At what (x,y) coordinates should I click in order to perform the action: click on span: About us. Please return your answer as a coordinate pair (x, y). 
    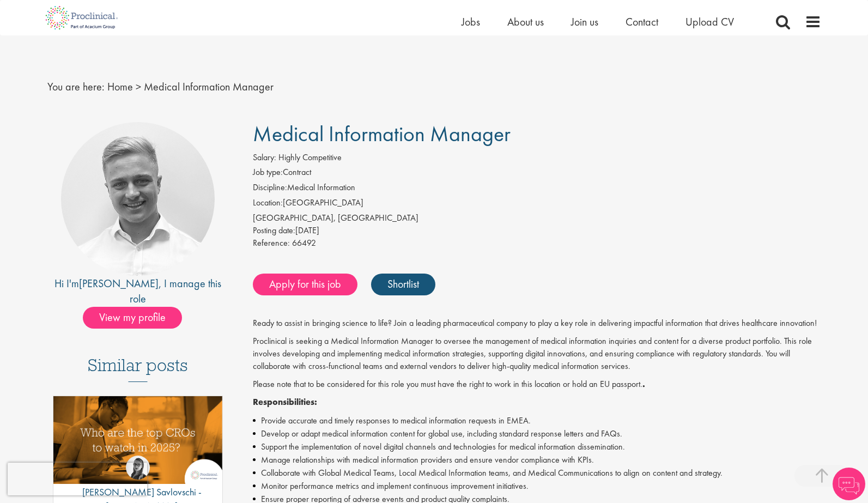
    Looking at the image, I should click on (525, 22).